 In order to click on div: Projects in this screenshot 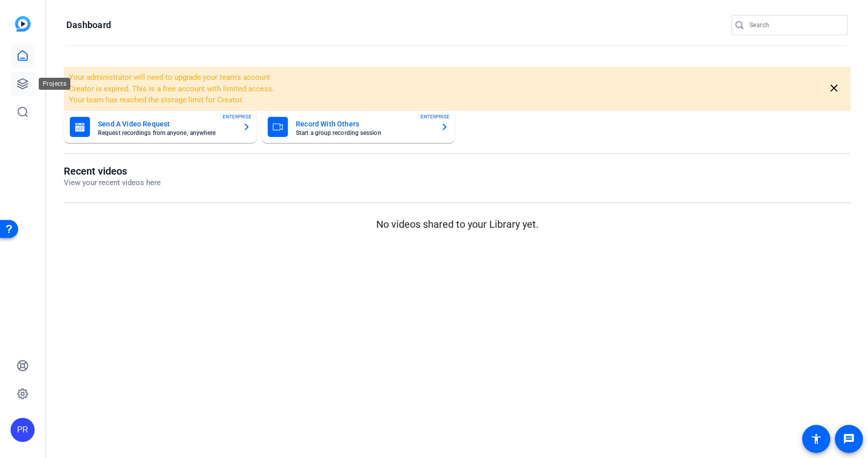, I will do `click(54, 84)`.